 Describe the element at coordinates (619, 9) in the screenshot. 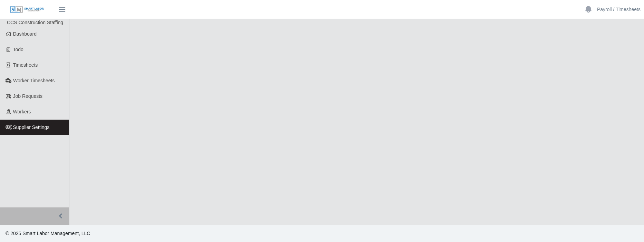

I see `a: Payroll / Timesheets` at that location.